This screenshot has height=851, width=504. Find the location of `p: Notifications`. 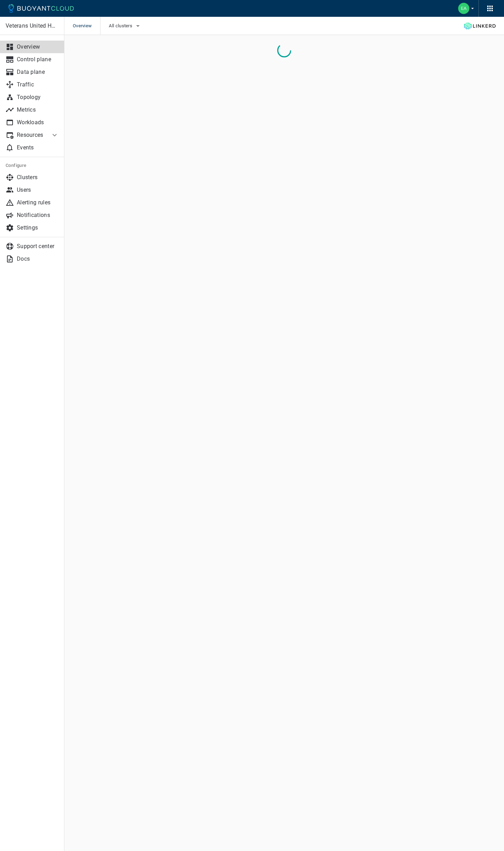

p: Notifications is located at coordinates (38, 215).